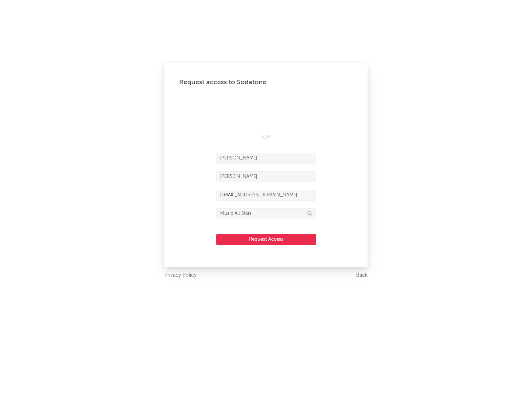 The height and width of the screenshot is (406, 532). Describe the element at coordinates (266, 240) in the screenshot. I see `button: Request Access` at that location.